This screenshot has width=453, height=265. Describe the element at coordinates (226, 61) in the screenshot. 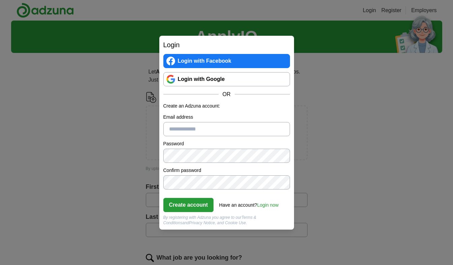

I see `a: Login with Facebook` at that location.